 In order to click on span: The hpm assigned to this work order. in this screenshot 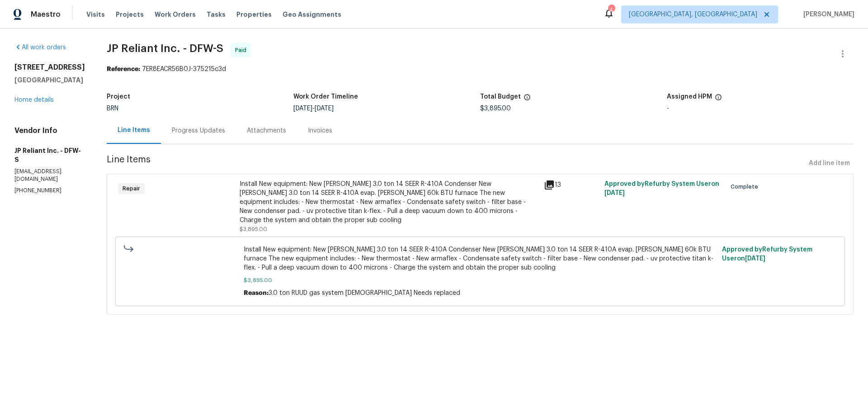, I will do `click(718, 99)`.